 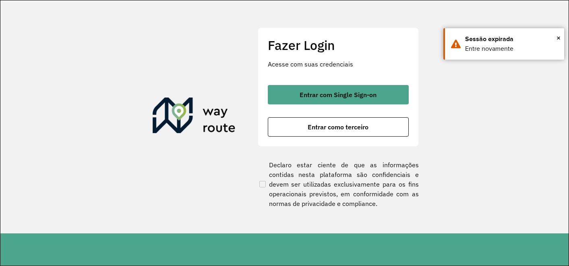 I want to click on label: Declaro estar ciente de que as informações contidas nesta plataforma são confidenciais e devem se..., so click(x=339, y=184).